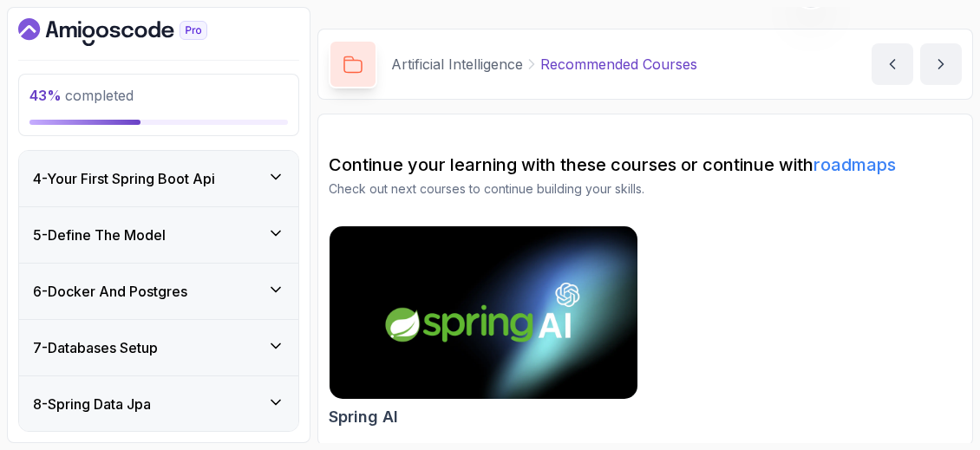 This screenshot has height=450, width=980. What do you see at coordinates (892, 64) in the screenshot?
I see `button: previous content` at bounding box center [892, 64].